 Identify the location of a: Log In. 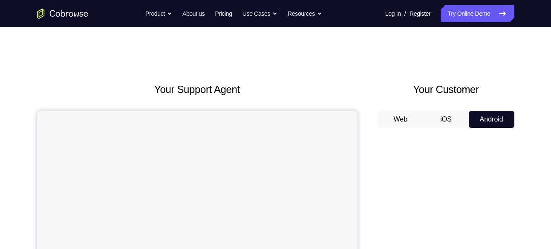
(393, 14).